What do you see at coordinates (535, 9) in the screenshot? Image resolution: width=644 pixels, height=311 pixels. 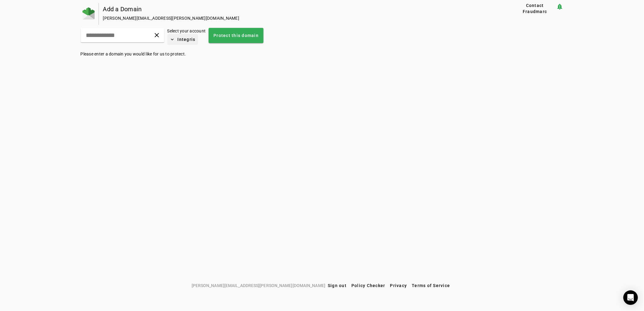 I see `span: Contact Fraudmarc` at bounding box center [535, 9].